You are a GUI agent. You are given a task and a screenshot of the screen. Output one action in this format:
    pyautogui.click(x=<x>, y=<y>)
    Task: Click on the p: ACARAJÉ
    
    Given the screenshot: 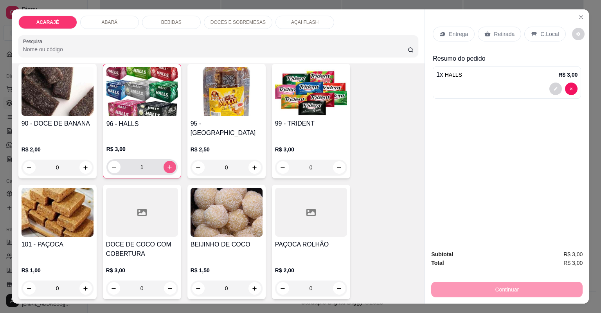 What is the action you would take?
    pyautogui.click(x=48, y=22)
    